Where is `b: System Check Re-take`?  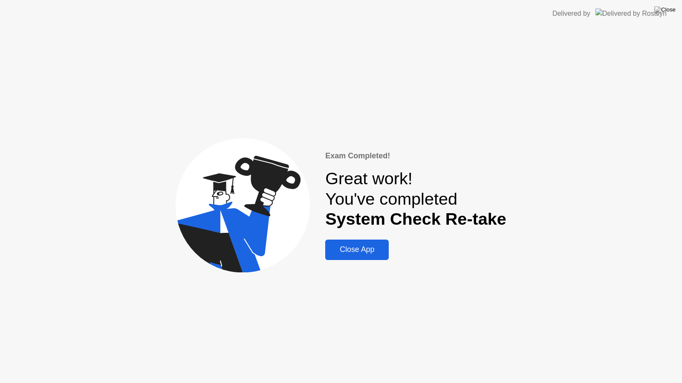
b: System Check Re-take is located at coordinates (415, 219).